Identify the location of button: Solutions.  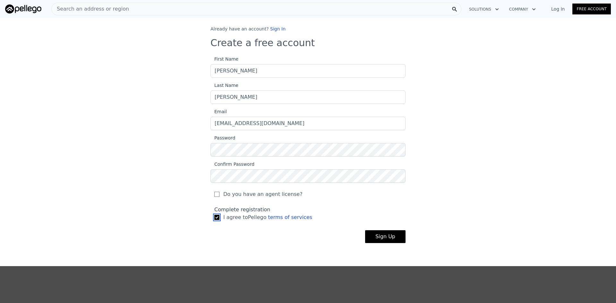
(484, 9).